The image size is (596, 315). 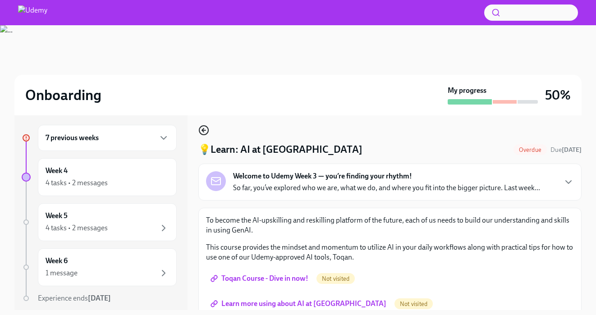 What do you see at coordinates (72, 138) in the screenshot?
I see `h6: 7 previous weeks` at bounding box center [72, 138].